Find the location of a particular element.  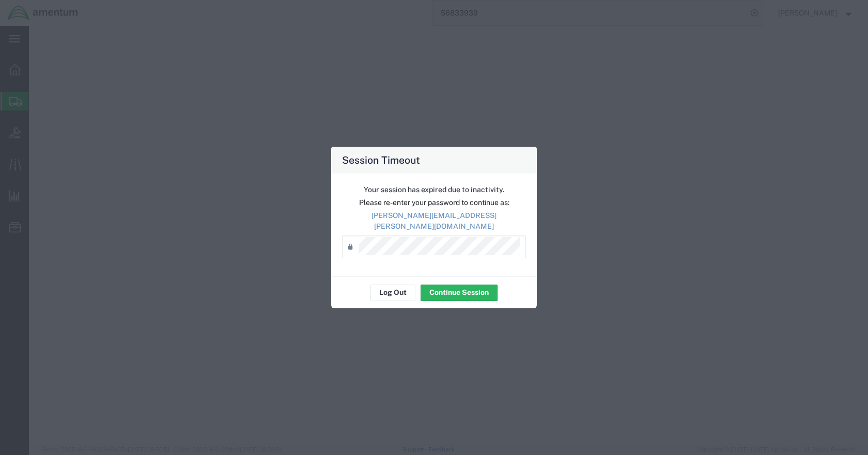

p: Your session has expired due to inactivity. is located at coordinates (434, 190).